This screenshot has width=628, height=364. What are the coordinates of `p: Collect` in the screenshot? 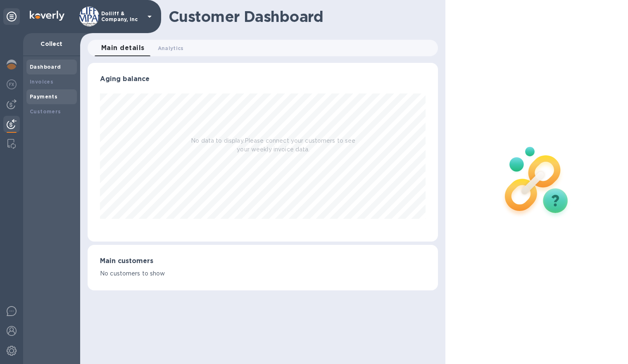 It's located at (52, 44).